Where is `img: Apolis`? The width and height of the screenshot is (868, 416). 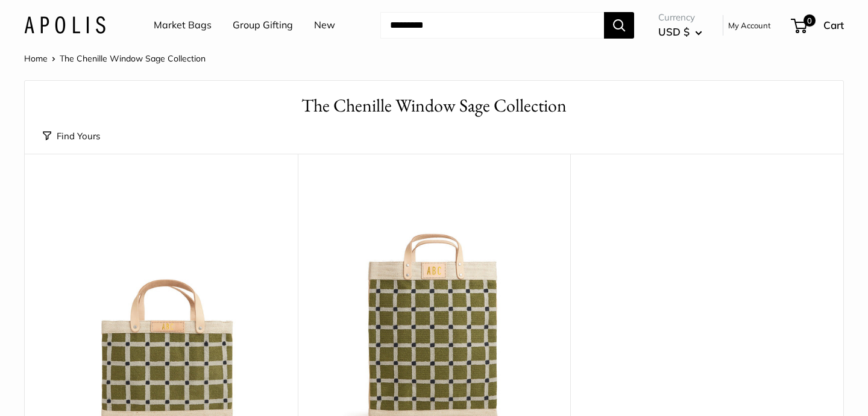 img: Apolis is located at coordinates (64, 25).